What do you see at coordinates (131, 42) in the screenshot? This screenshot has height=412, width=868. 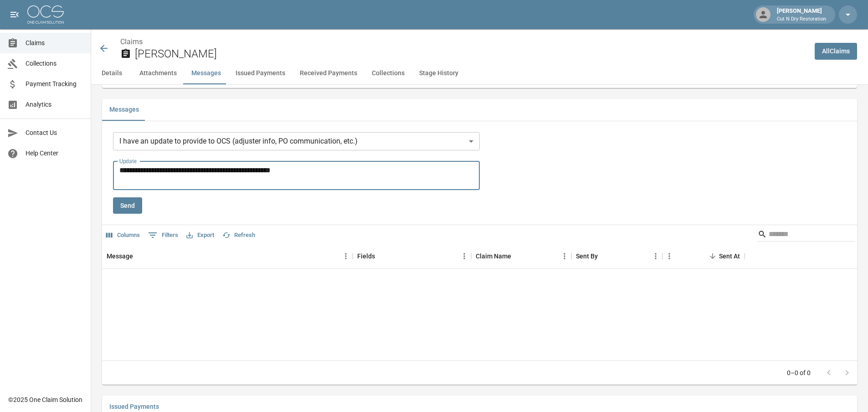 I see `a: Claims` at bounding box center [131, 42].